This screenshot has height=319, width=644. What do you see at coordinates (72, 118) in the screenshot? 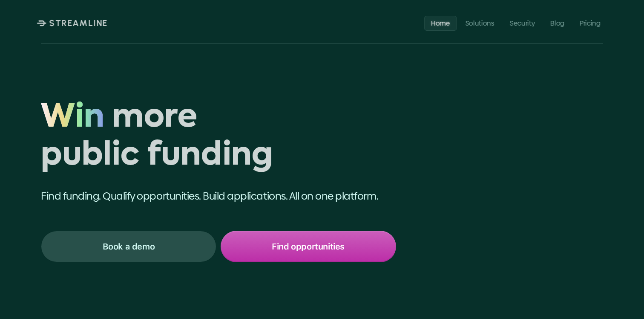
I see `span: Win` at bounding box center [72, 118].